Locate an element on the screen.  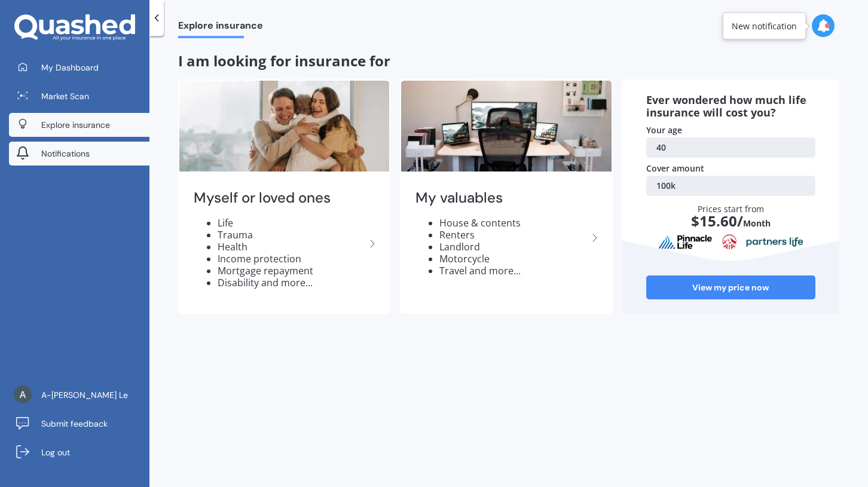
a: Notifications is located at coordinates (79, 153).